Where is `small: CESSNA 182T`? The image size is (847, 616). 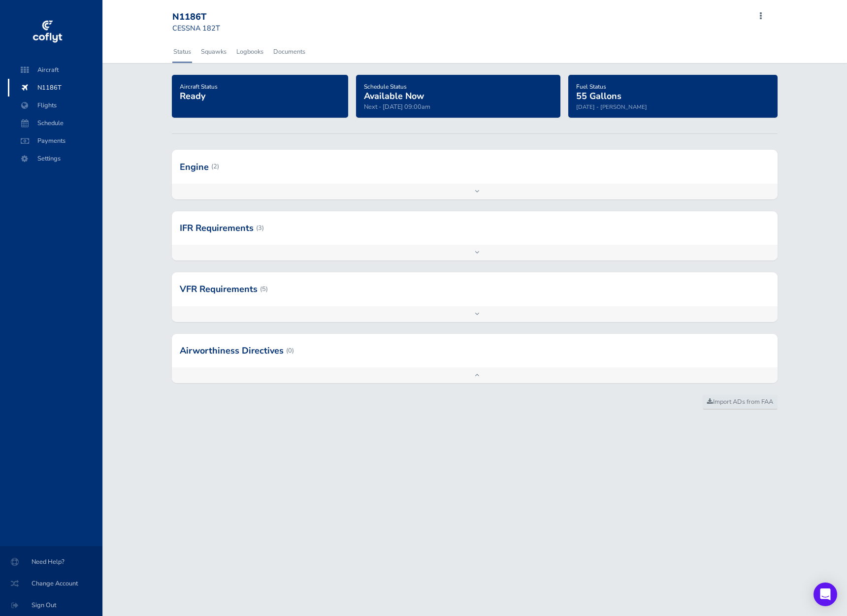
small: CESSNA 182T is located at coordinates (196, 28).